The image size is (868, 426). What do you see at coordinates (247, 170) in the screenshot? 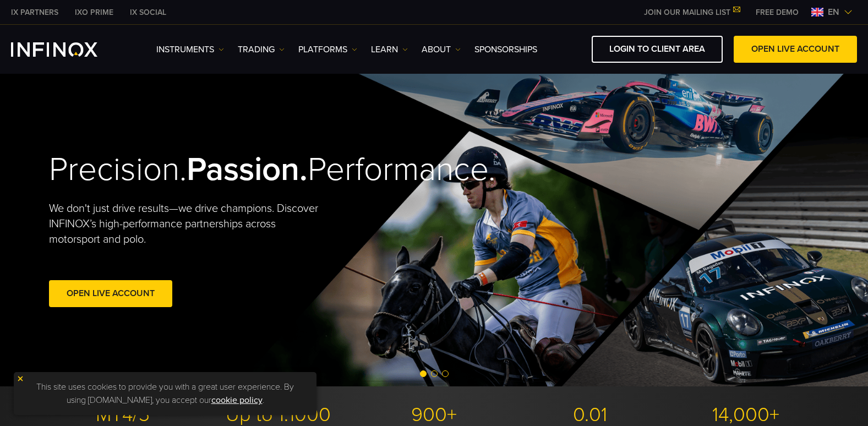
I see `strong: Passion.` at bounding box center [247, 170].